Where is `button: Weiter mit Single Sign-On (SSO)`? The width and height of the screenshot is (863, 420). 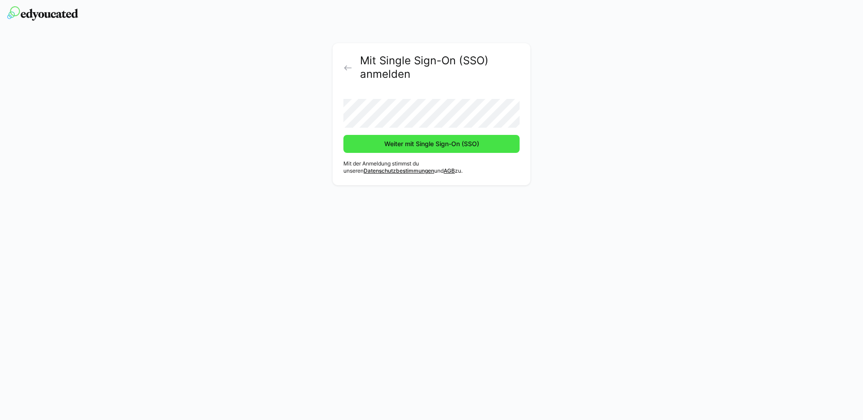 button: Weiter mit Single Sign-On (SSO) is located at coordinates (432, 144).